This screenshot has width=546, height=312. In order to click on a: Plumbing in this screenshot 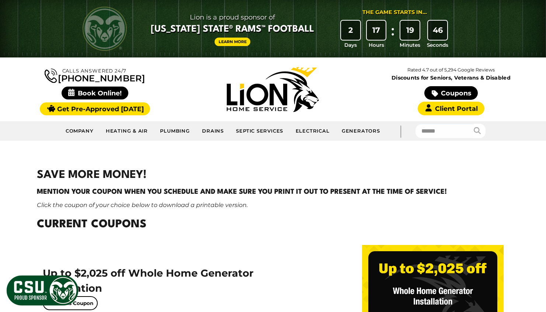, I will do `click(175, 131)`.